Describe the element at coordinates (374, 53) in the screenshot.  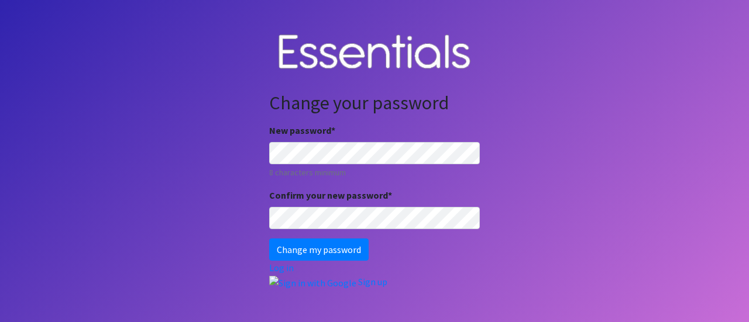
I see `img: Human Essentials` at that location.